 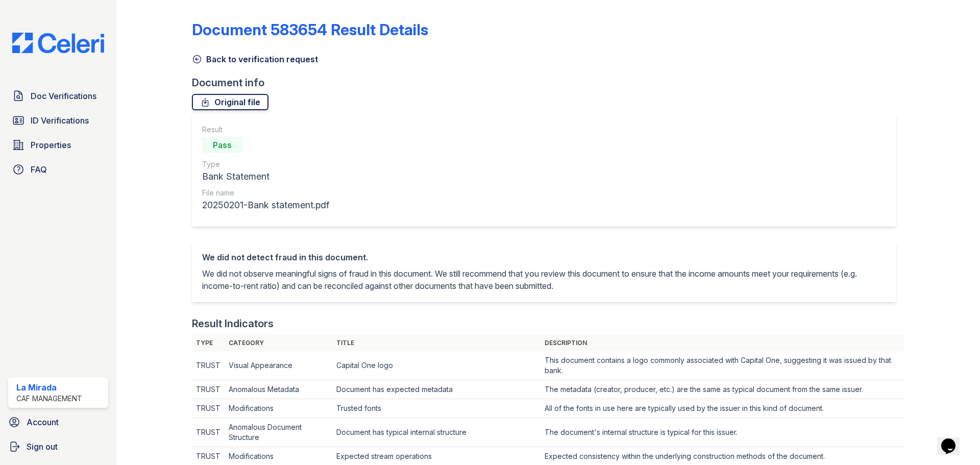 I want to click on div: 20250201-Bank statement.pdf, so click(x=265, y=205).